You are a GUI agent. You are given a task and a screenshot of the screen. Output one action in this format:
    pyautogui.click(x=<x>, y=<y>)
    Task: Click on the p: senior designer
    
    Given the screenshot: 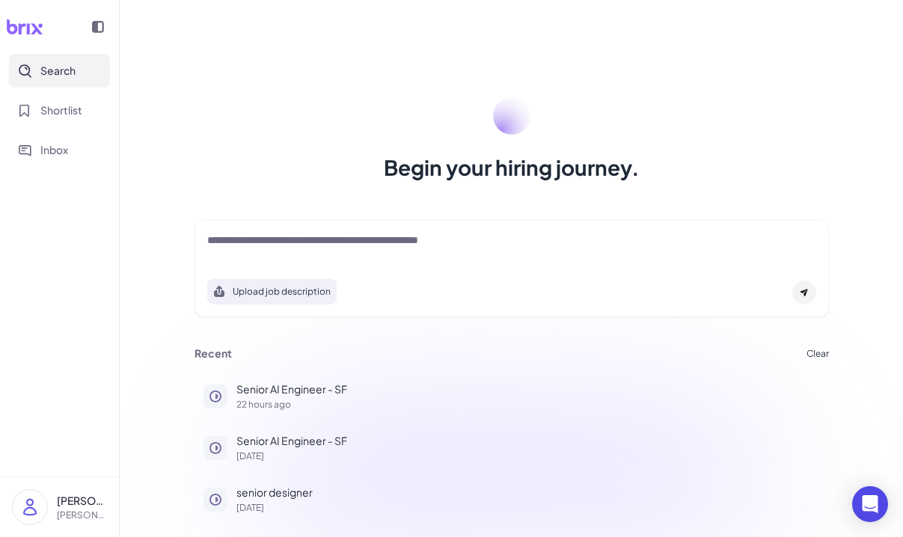 What is the action you would take?
    pyautogui.click(x=528, y=492)
    